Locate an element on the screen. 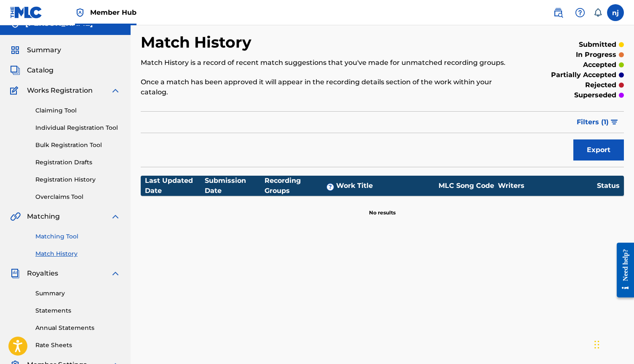  span: Matching is located at coordinates (44, 216).